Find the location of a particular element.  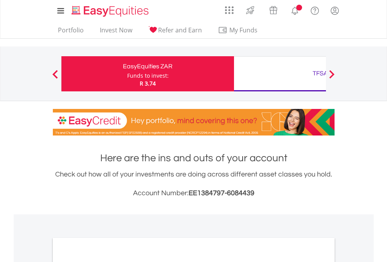

img: grid-menu-icon.svg is located at coordinates (229, 10).